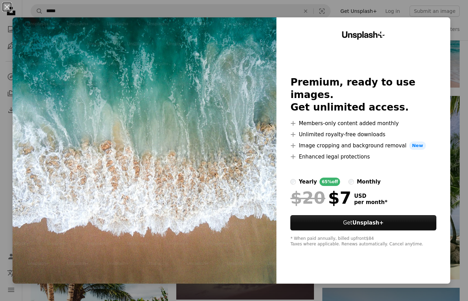 This screenshot has width=468, height=301. What do you see at coordinates (368, 223) in the screenshot?
I see `strong: Unsplash+` at bounding box center [368, 223].